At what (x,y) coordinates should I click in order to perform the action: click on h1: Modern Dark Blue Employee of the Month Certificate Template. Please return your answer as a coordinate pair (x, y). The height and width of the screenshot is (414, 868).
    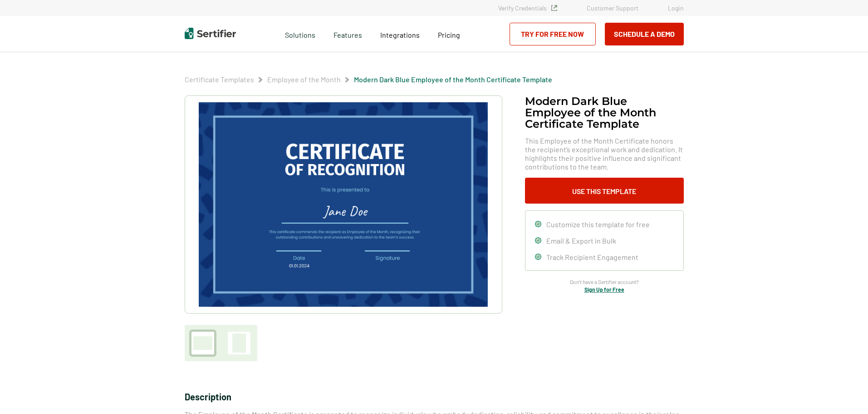
    Looking at the image, I should click on (605, 112).